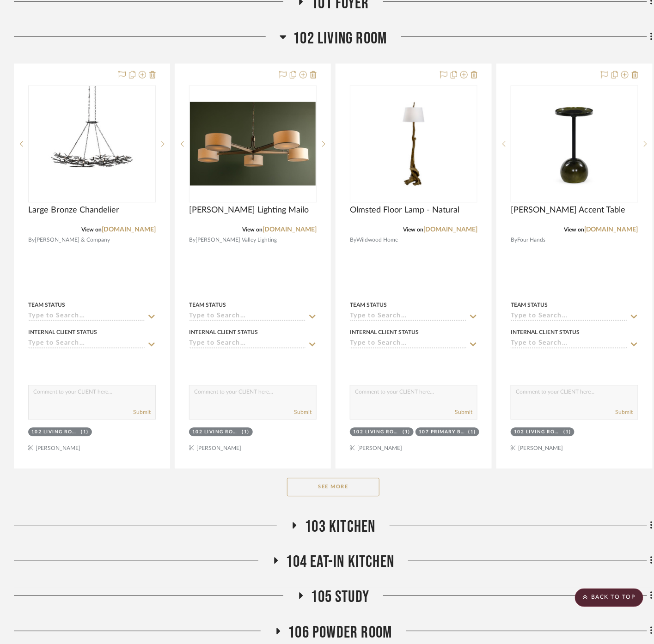 The image size is (654, 644). Describe the element at coordinates (73, 211) in the screenshot. I see `span: Large Bronze Chandelier` at that location.